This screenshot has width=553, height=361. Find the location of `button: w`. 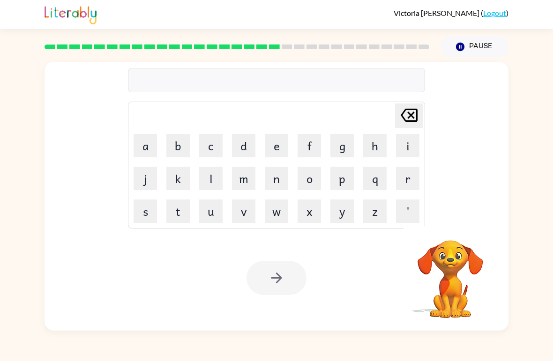

button: w is located at coordinates (276, 211).